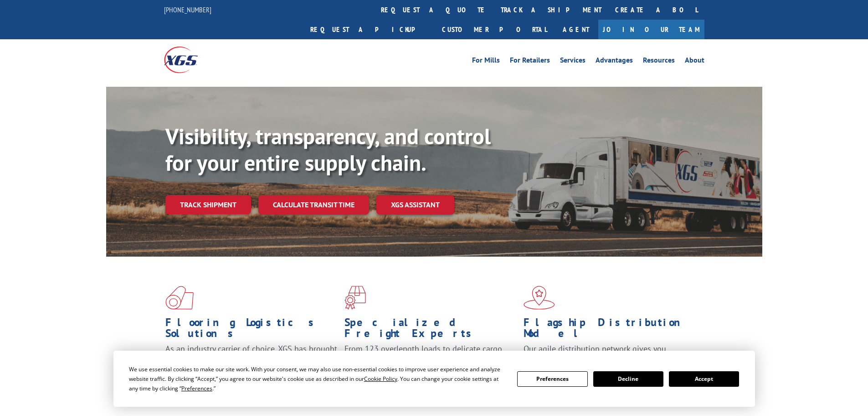 Image resolution: width=868 pixels, height=416 pixels. I want to click on h1: Flagship Distribution Model, so click(609, 330).